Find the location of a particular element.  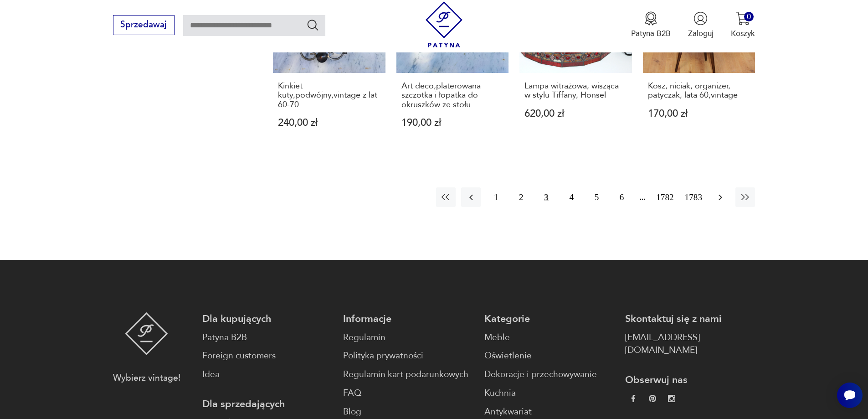

p: Patyna B2B is located at coordinates (651, 33).